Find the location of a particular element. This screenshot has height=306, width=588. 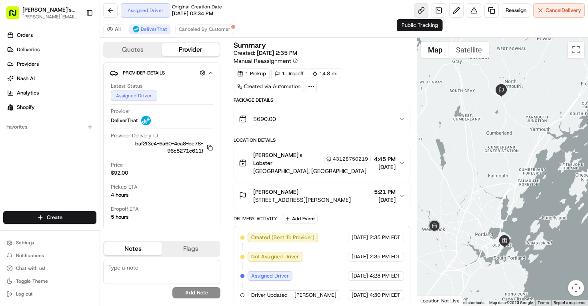

a: Terms (opens in new tab) is located at coordinates (543, 302).